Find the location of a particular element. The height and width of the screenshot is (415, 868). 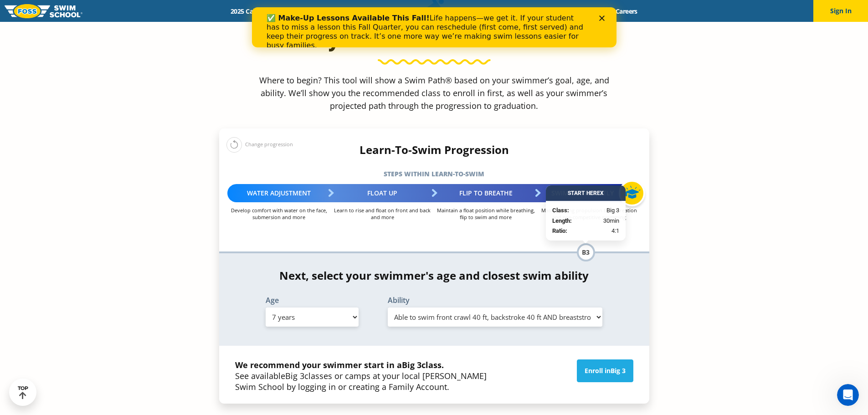

b: ✅ Make-Up Lessons Available This Fall! is located at coordinates (96, 11).